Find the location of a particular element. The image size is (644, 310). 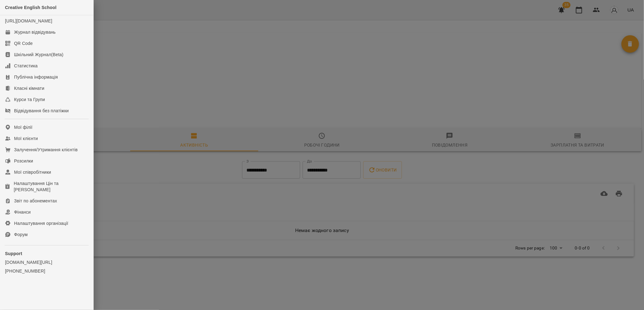

div: Фінанси is located at coordinates (22, 212).